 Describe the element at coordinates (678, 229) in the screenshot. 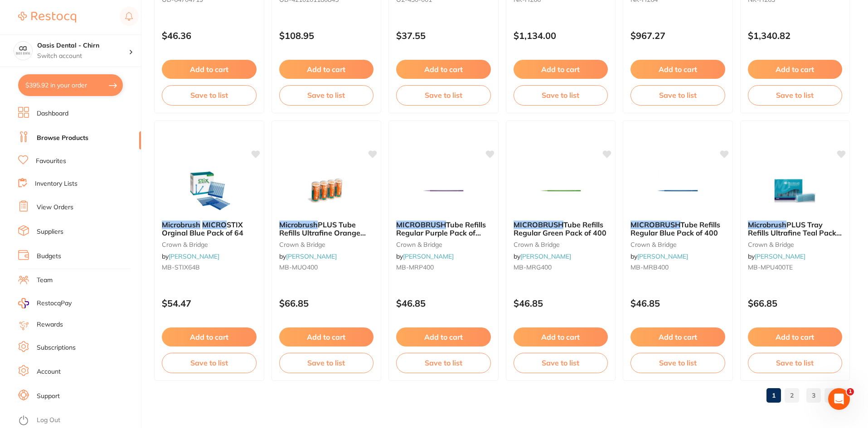

I see `b: MICROBRUSH Tube Refills Regular Blue Pack of 400` at that location.